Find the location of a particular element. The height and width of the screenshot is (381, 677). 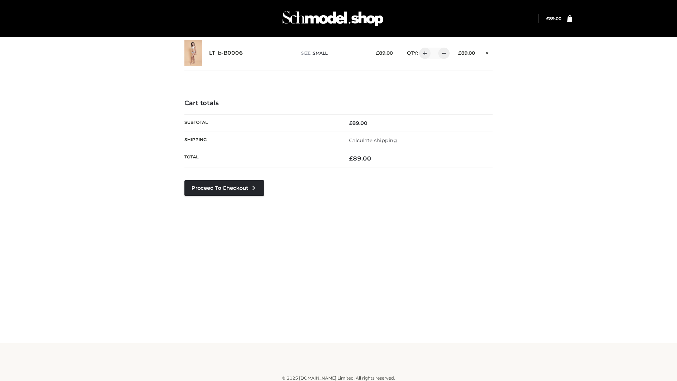

span: SMALL is located at coordinates (320, 53).